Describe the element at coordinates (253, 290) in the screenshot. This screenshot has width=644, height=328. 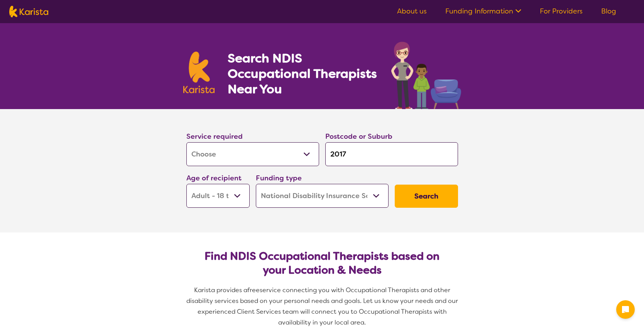
I see `span: free` at that location.